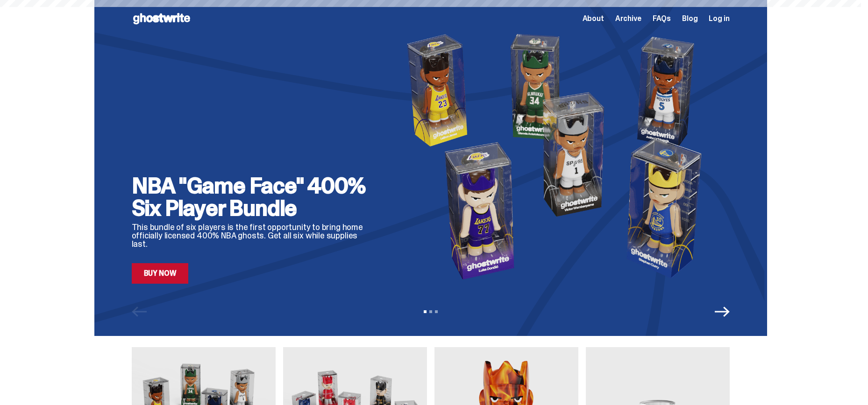 This screenshot has height=405, width=868. I want to click on button: View slide 2, so click(431, 312).